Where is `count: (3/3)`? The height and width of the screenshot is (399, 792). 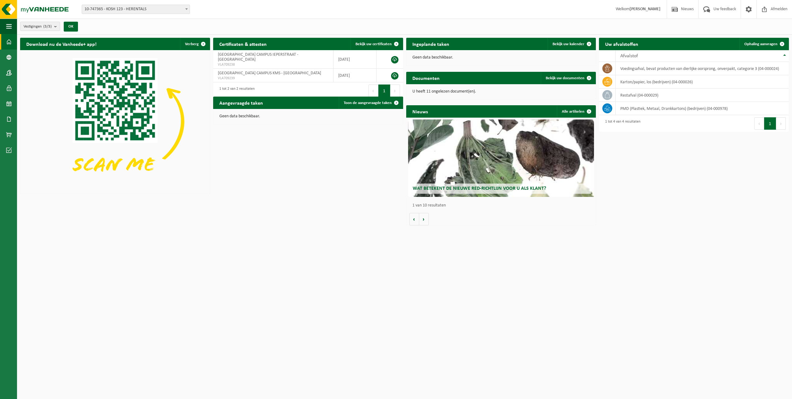 count: (3/3) is located at coordinates (47, 26).